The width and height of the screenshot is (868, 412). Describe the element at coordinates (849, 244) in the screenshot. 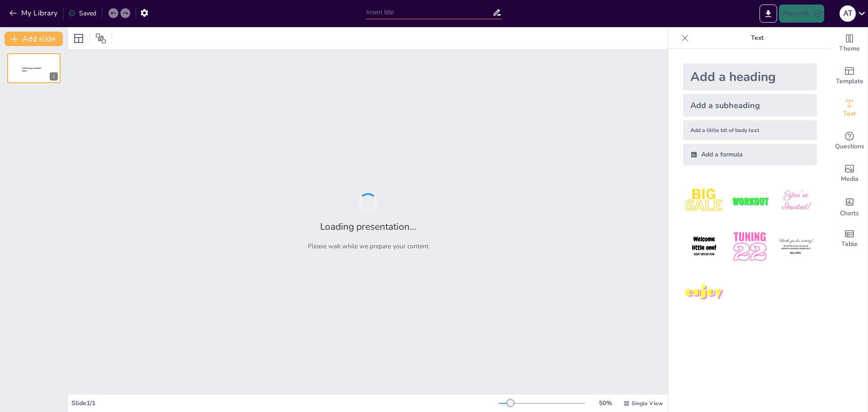

I see `span: Table` at that location.